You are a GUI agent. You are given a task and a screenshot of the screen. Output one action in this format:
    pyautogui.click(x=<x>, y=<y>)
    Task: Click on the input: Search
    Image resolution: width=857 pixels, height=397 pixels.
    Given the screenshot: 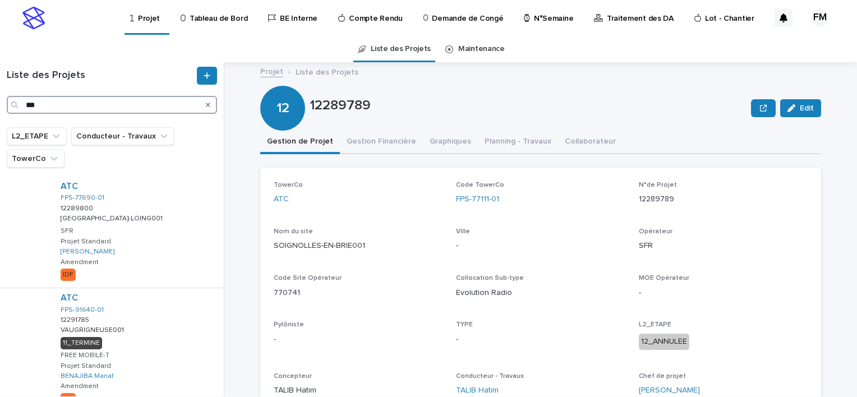 What is the action you would take?
    pyautogui.click(x=112, y=105)
    